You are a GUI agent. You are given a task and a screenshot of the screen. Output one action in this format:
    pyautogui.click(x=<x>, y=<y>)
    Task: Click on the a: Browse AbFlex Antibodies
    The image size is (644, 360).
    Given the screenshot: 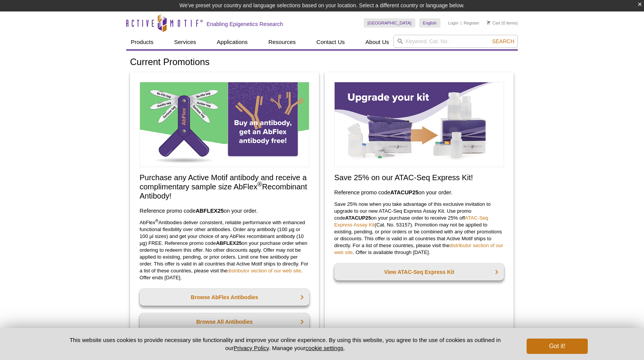 What is the action you would take?
    pyautogui.click(x=224, y=297)
    